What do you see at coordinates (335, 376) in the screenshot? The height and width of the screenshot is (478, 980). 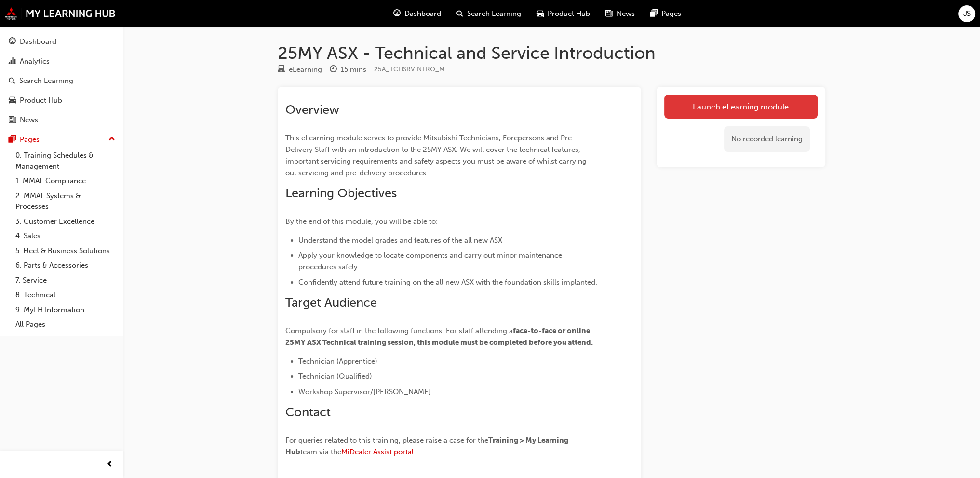 I see `span: Technician (Qualified)` at bounding box center [335, 376].